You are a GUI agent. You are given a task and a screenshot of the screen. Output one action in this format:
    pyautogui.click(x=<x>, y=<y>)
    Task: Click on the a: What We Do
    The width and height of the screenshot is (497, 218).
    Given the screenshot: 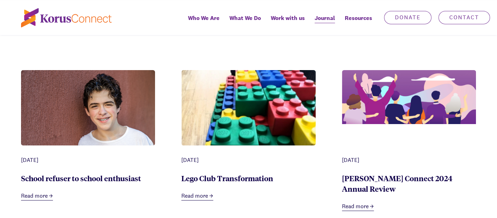 What is the action you would take?
    pyautogui.click(x=245, y=22)
    